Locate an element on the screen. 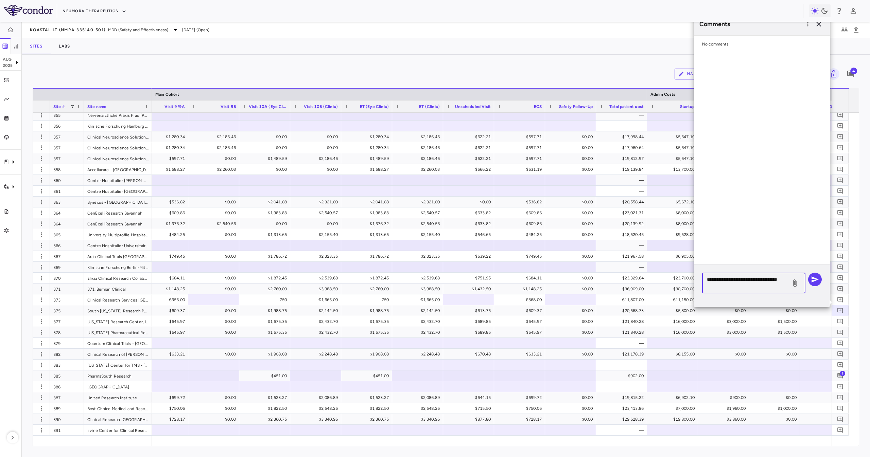 The image size is (870, 457). div: $751.95 is located at coordinates (470, 278).